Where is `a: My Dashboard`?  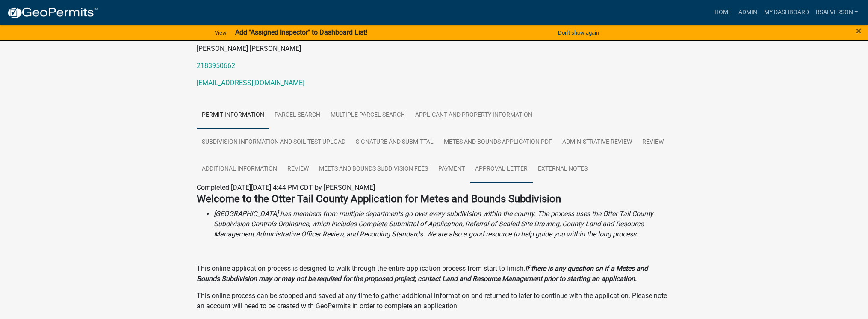
a: My Dashboard is located at coordinates (785, 12).